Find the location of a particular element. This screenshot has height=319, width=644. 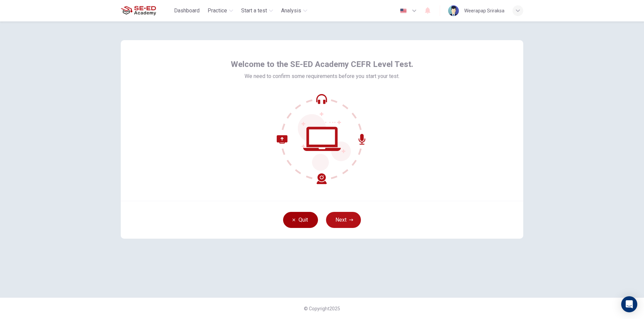

img: Profile picture is located at coordinates (453, 11).